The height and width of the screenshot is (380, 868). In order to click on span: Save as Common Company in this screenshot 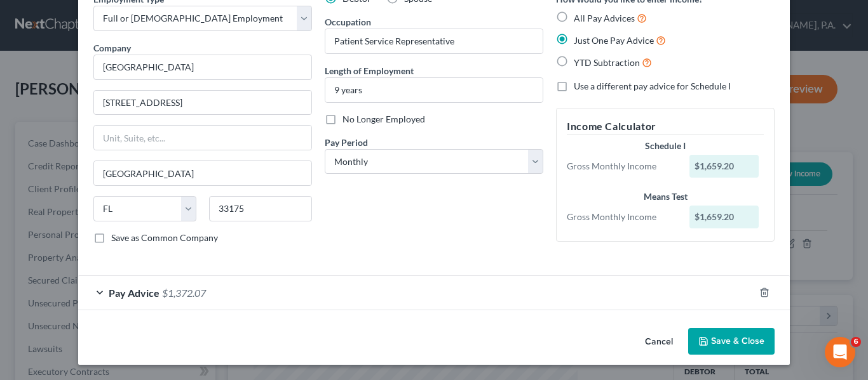, I will do `click(165, 238)`.